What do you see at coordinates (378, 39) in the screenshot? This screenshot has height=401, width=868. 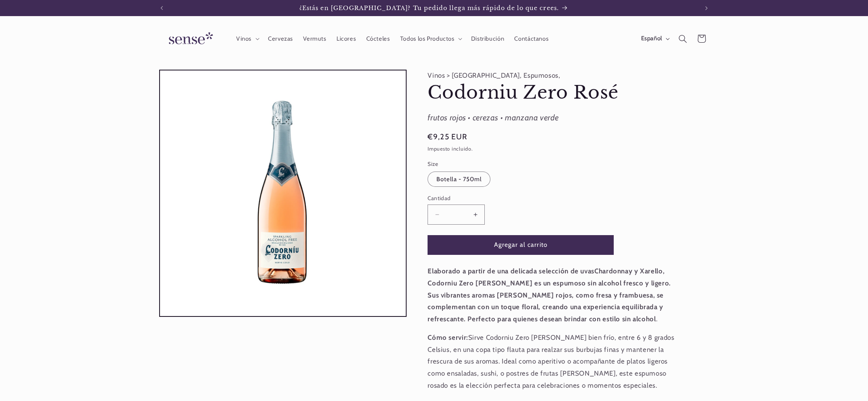 I see `span: Cócteles` at bounding box center [378, 39].